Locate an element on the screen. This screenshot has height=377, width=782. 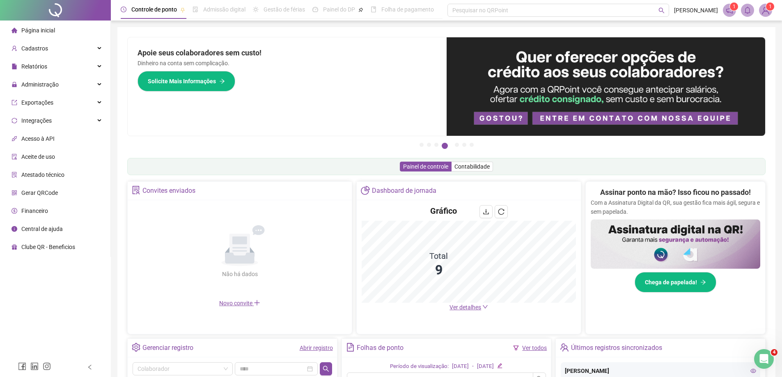
h4: Gráfico is located at coordinates (443, 211).